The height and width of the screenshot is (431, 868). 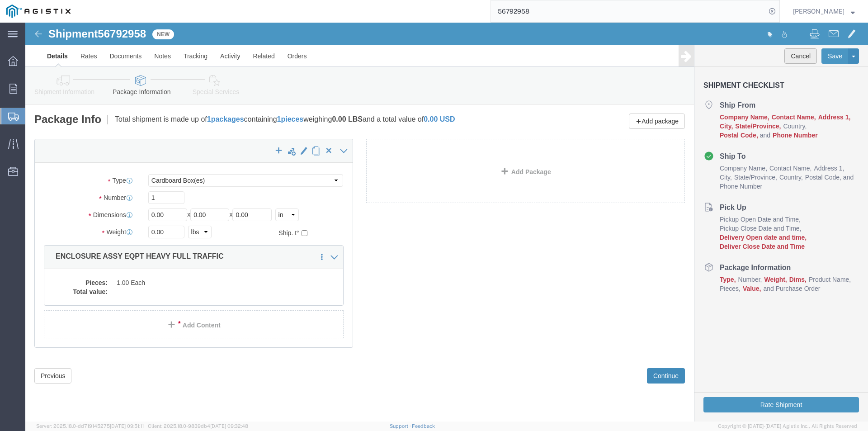 I want to click on a: Feedback, so click(x=423, y=426).